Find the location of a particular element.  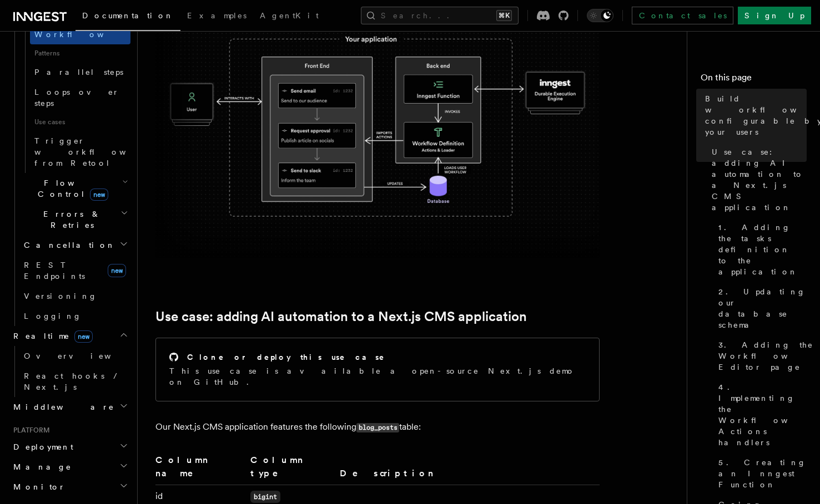

span: Overview is located at coordinates (81, 357).